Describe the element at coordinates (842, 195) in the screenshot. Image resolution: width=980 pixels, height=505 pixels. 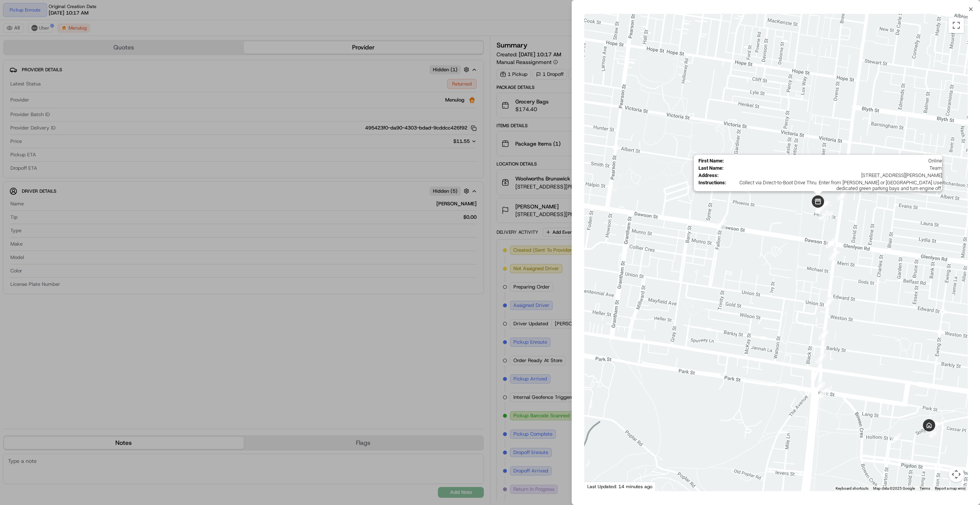
I see `div: 10` at that location.